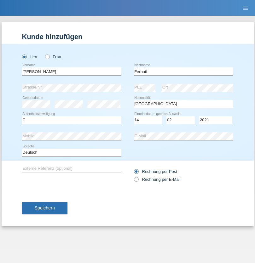 This screenshot has height=263, width=255. Describe the element at coordinates (45, 208) in the screenshot. I see `button: Speichern` at that location.